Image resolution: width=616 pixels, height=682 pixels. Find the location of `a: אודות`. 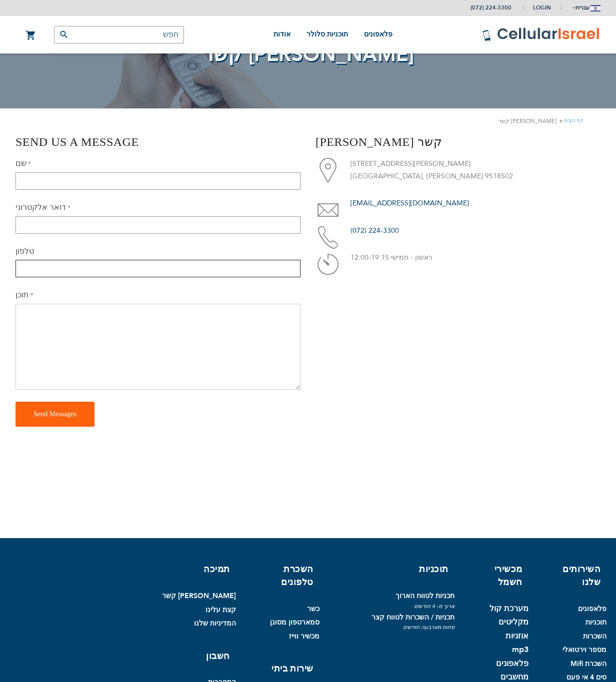

a: אודות is located at coordinates (282, 34).